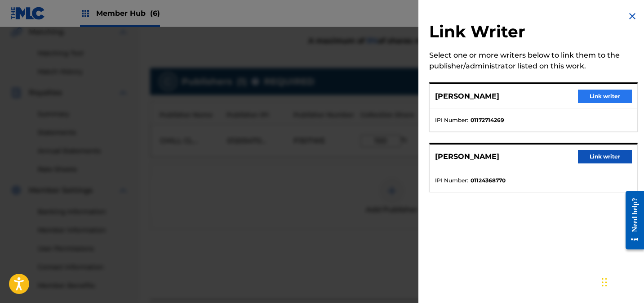  Describe the element at coordinates (16, 36) in the screenshot. I see `div: Open Resource Center` at that location.